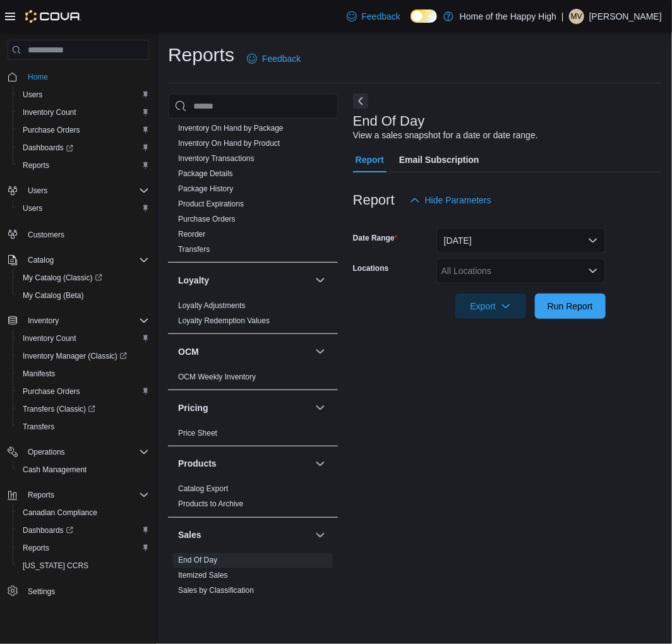 The image size is (672, 644). Describe the element at coordinates (194, 280) in the screenshot. I see `h3: Loyalty` at that location.